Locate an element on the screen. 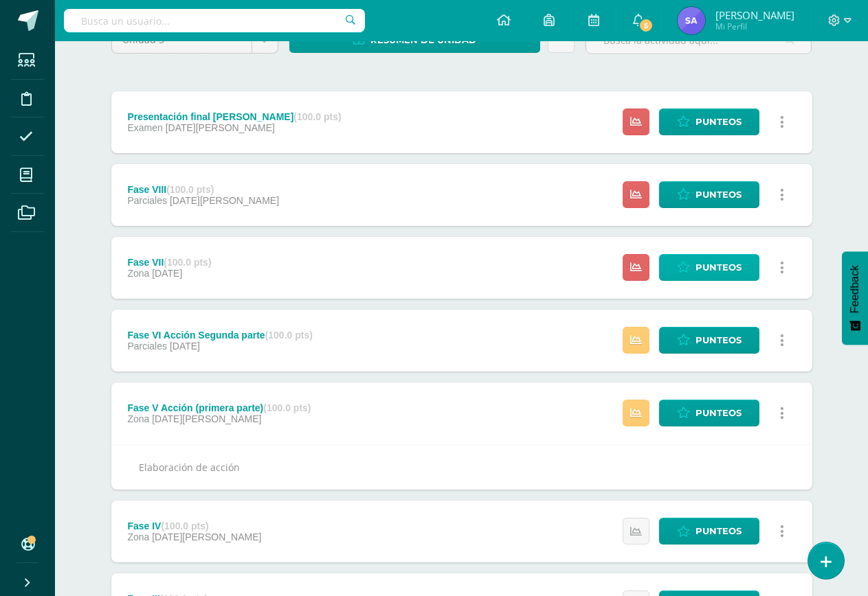 Image resolution: width=868 pixels, height=596 pixels. span: Feedback is located at coordinates (854, 290).